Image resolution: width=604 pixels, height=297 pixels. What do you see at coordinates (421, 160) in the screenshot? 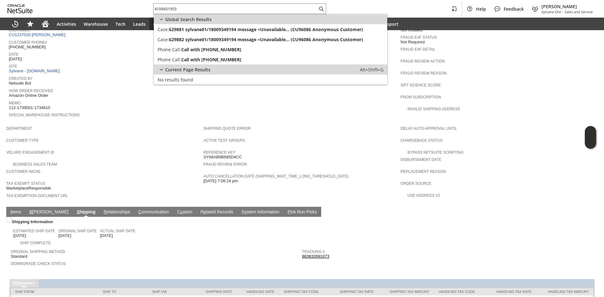
I see `a: Disbursement Date` at bounding box center [421, 160].